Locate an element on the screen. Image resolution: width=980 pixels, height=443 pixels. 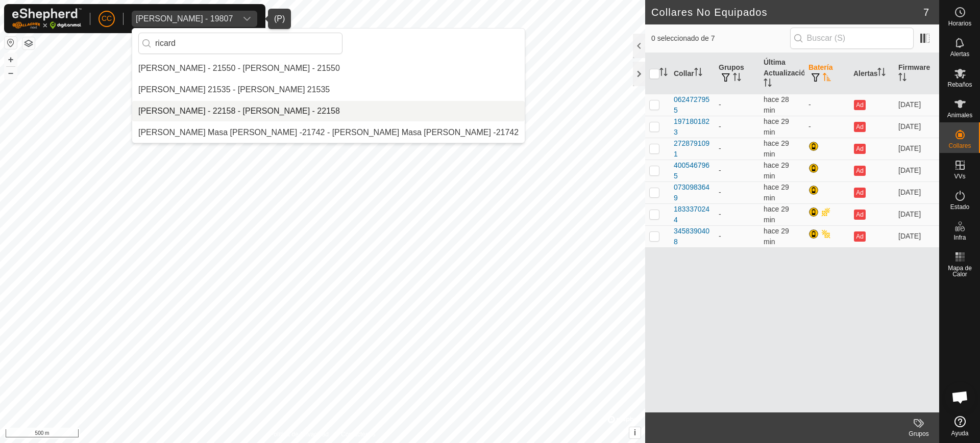
li: Ricardo Masa Perez -21742 is located at coordinates (328, 132).